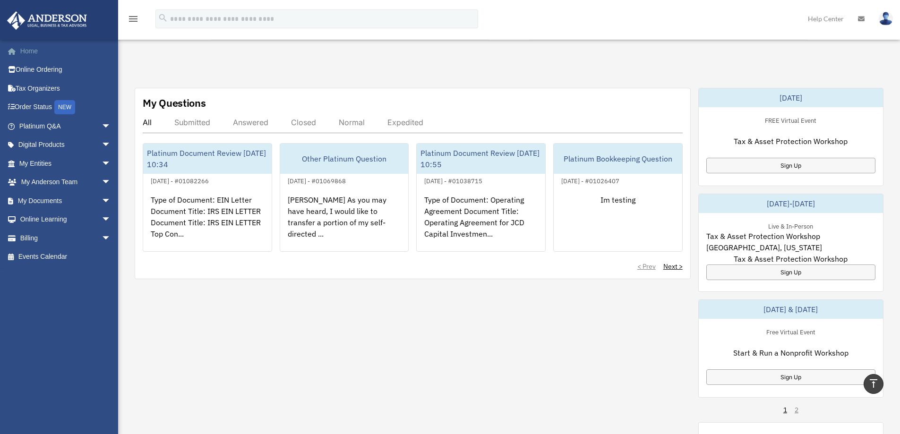  What do you see at coordinates (303, 122) in the screenshot?
I see `div: Closed` at bounding box center [303, 122].